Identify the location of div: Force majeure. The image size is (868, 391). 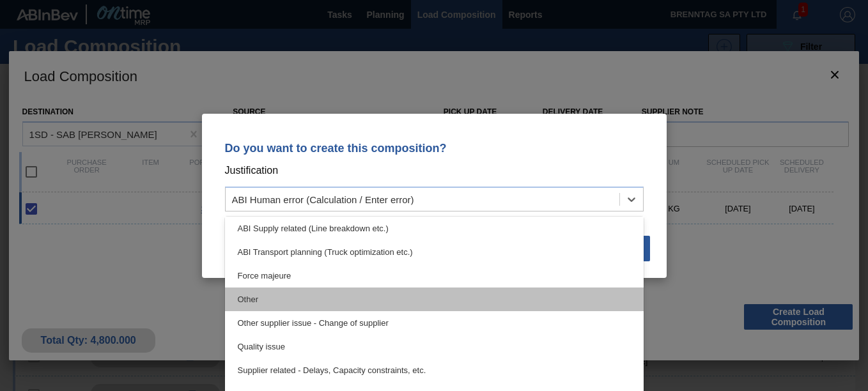
(434, 276).